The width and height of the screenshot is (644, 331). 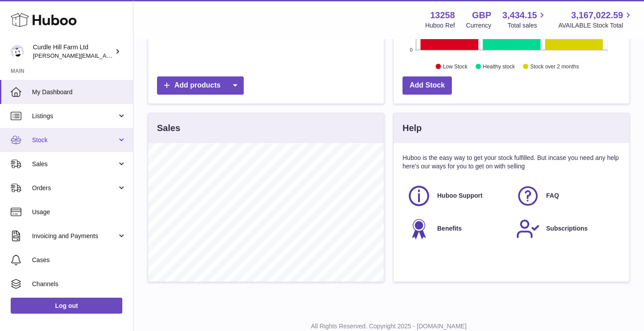 What do you see at coordinates (169, 128) in the screenshot?
I see `h3: Sales` at bounding box center [169, 128].